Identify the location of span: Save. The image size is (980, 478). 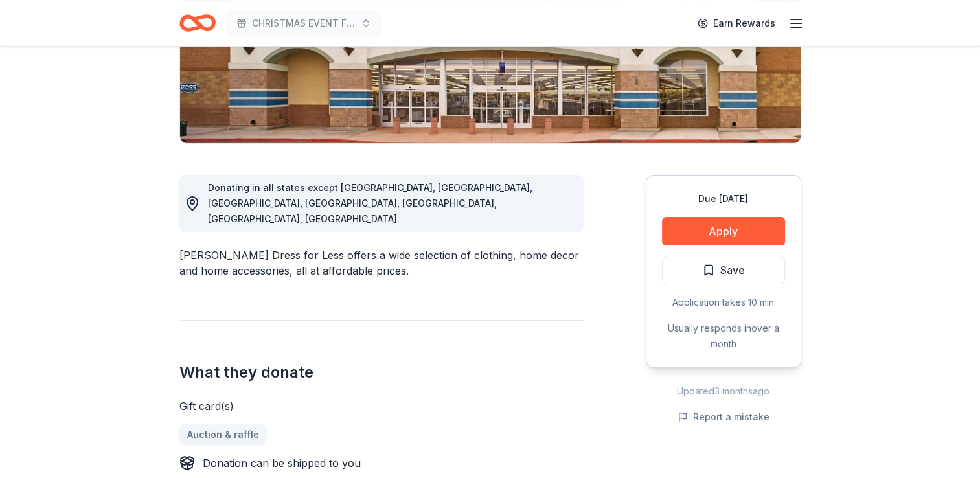
(732, 270).